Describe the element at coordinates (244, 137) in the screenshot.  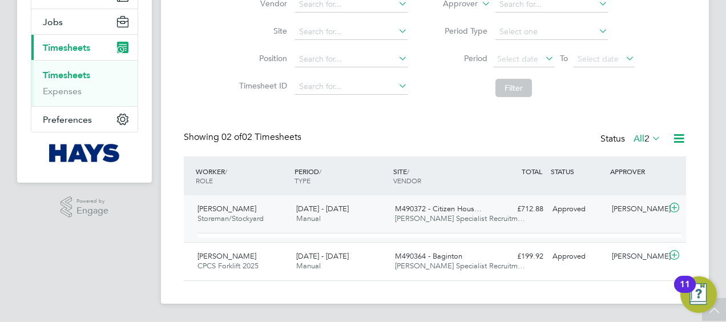
I see `div: Showing` at that location.